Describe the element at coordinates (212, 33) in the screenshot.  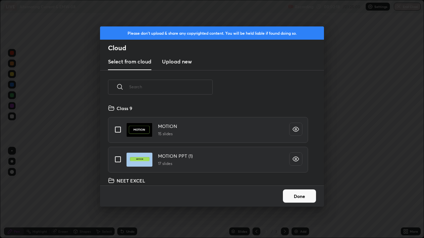
I see `div: Please don't upload & share any copyrighted content. You will be held liable if found doing so.` at that location.